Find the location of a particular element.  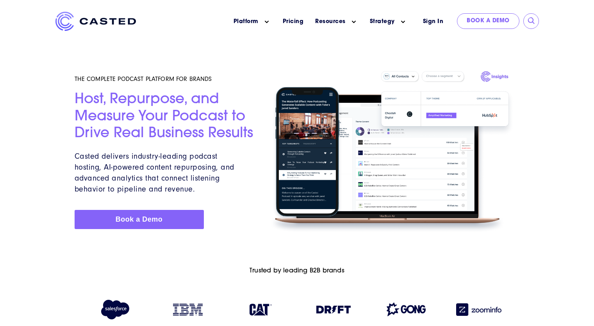

img: IBM logo is located at coordinates (188, 309).